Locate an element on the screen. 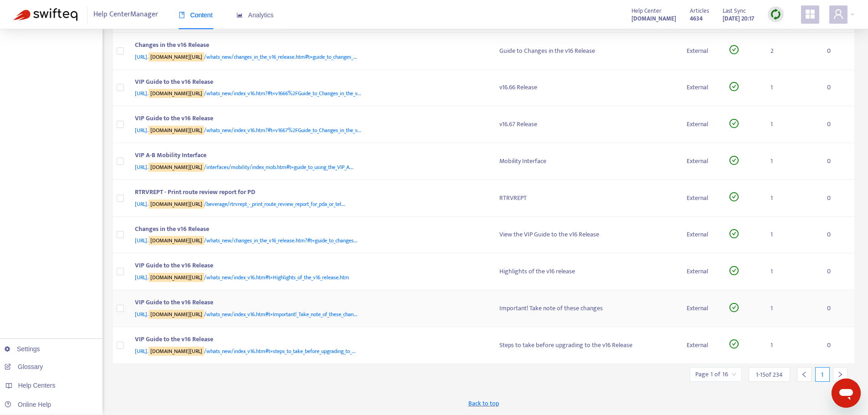 The height and width of the screenshot is (415, 868). div: View the VIP Guide to the v16 Release is located at coordinates (585, 235).